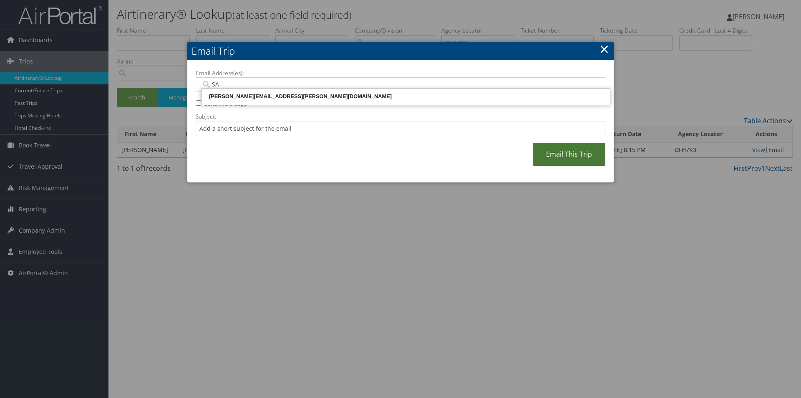  I want to click on input: Add a short subject for the email, so click(400, 128).